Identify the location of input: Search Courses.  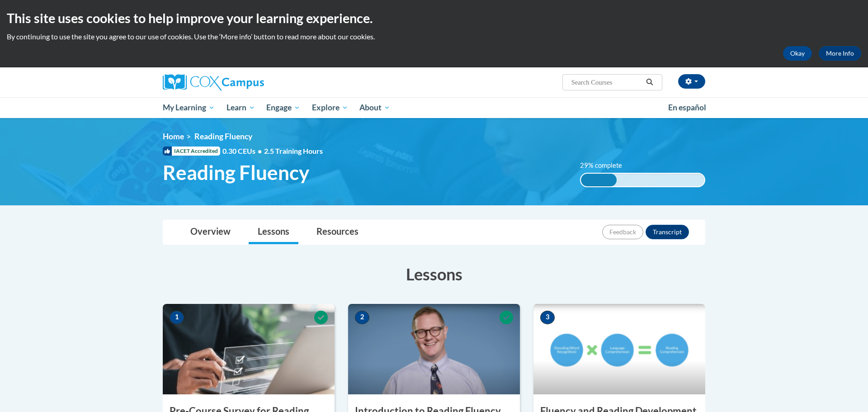
(607, 82).